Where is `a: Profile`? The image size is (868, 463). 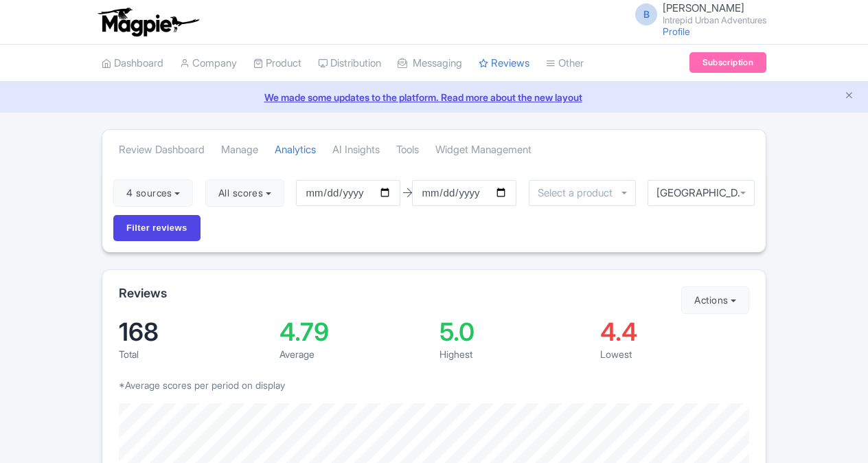 a: Profile is located at coordinates (676, 31).